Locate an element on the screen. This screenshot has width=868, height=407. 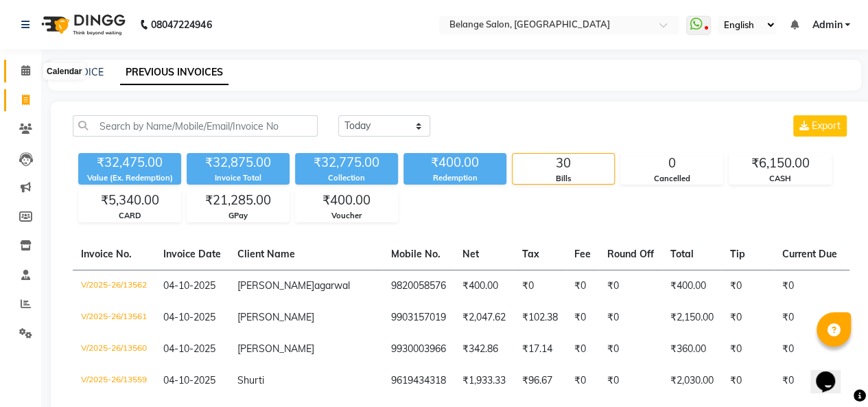
div: CARD is located at coordinates (130, 215).